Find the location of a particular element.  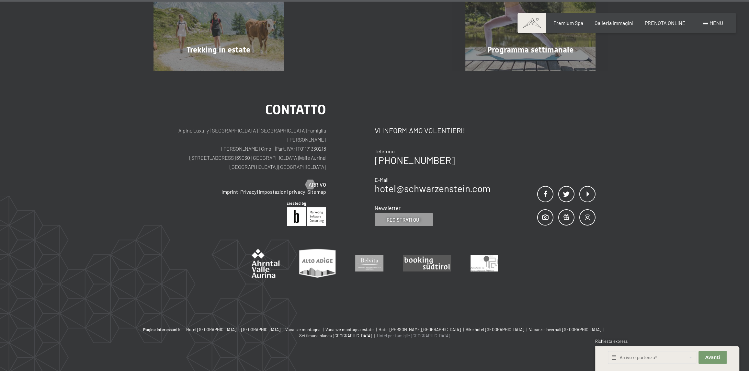

a: Impostazioni privacy is located at coordinates (282, 191).